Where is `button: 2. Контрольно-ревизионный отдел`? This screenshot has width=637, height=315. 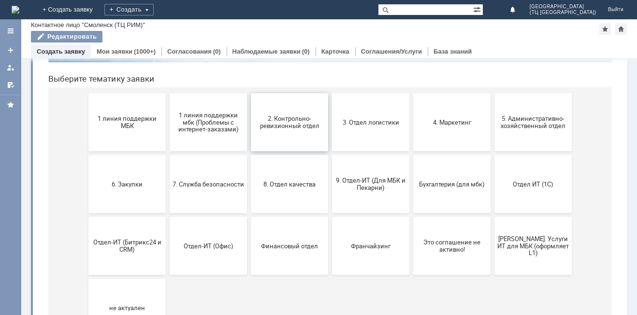
button: 2. Контрольно-ревизионный отдел is located at coordinates (249, 145).